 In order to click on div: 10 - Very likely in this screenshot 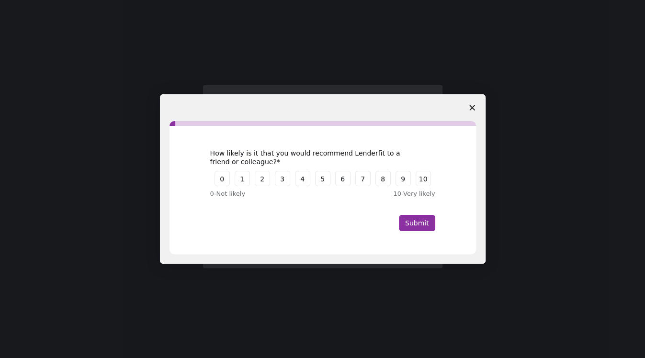, I will do `click(392, 194)`.